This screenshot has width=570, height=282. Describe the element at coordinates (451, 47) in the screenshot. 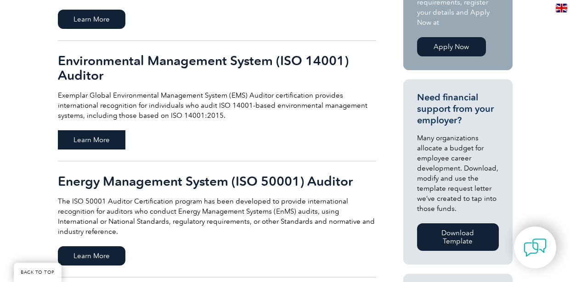

I see `a: Apply Now` at that location.